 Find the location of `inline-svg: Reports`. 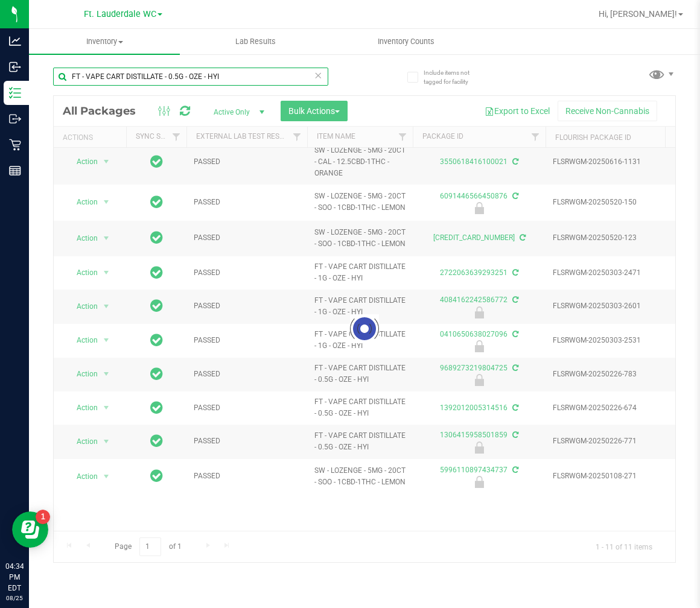

inline-svg: Reports is located at coordinates (15, 171).